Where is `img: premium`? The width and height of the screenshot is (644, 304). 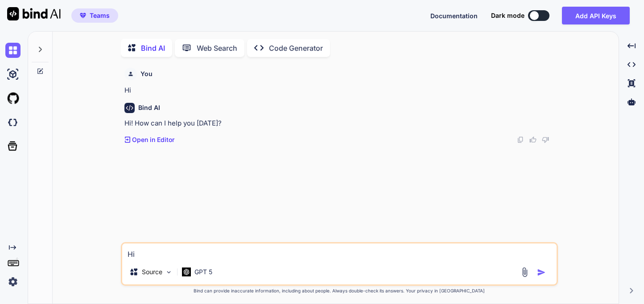
img: premium is located at coordinates (83, 16).